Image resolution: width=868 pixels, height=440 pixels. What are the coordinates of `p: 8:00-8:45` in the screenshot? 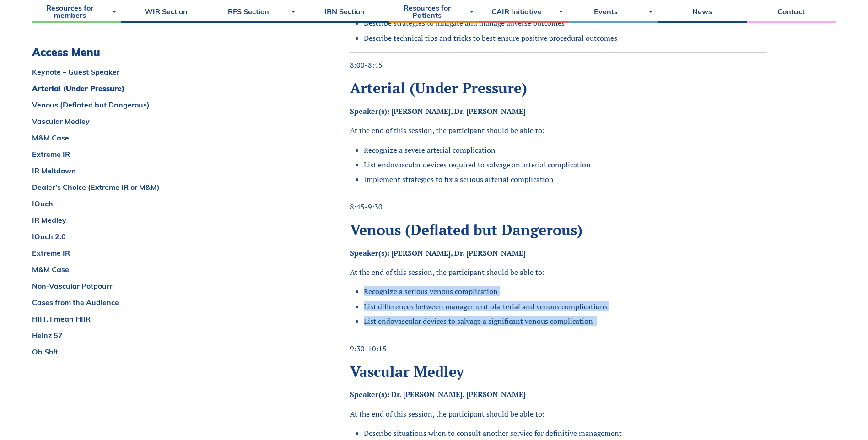 It's located at (559, 65).